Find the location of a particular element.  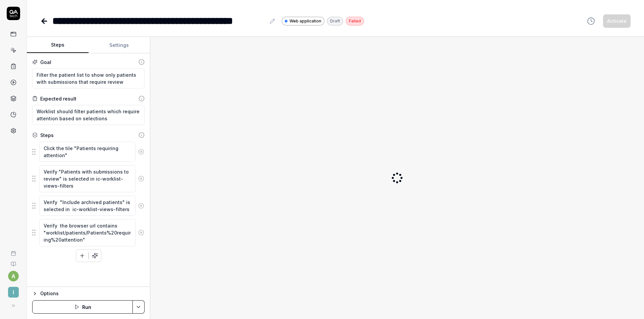

button: I is located at coordinates (13, 290).